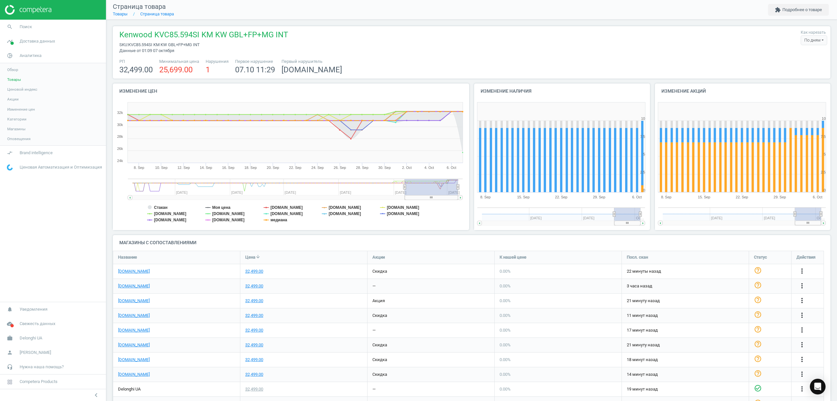  What do you see at coordinates (39, 381) in the screenshot?
I see `span: Competera Products` at bounding box center [39, 381].